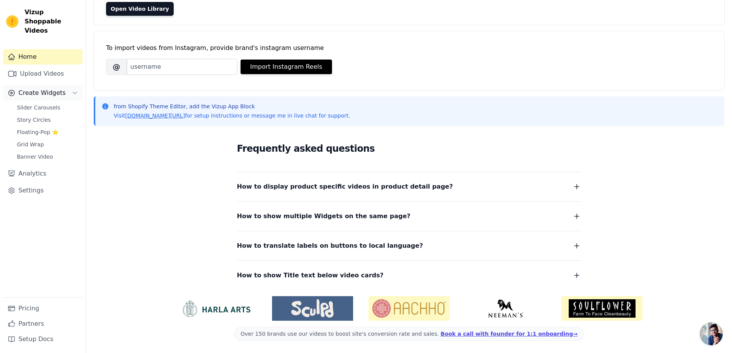 Image resolution: width=732 pixels, height=353 pixels. I want to click on a: Pricing, so click(43, 308).